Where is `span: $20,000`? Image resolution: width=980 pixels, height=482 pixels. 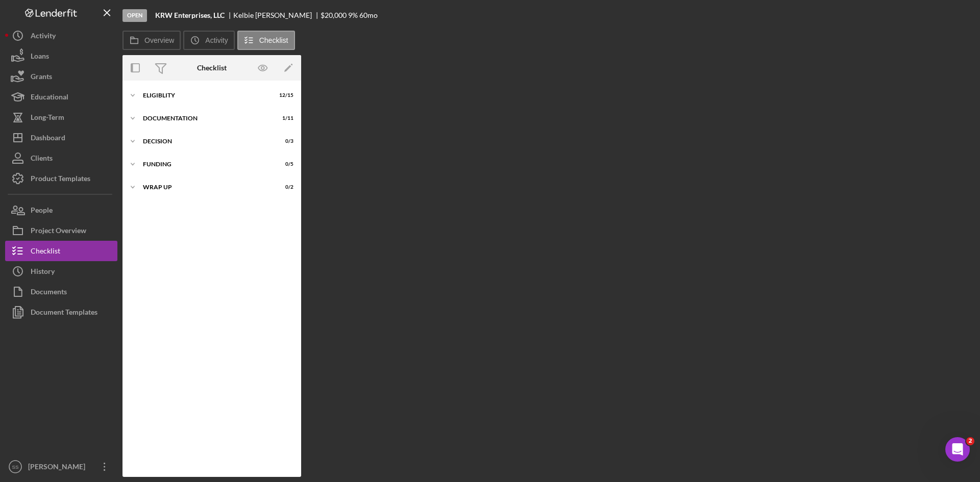
span: $20,000 is located at coordinates (333, 15).